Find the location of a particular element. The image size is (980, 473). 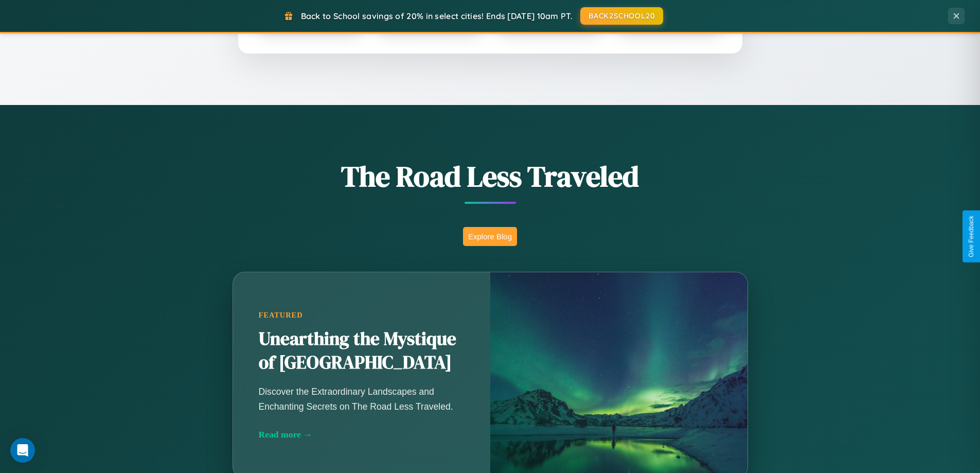

div: Give Feedback is located at coordinates (971, 236).